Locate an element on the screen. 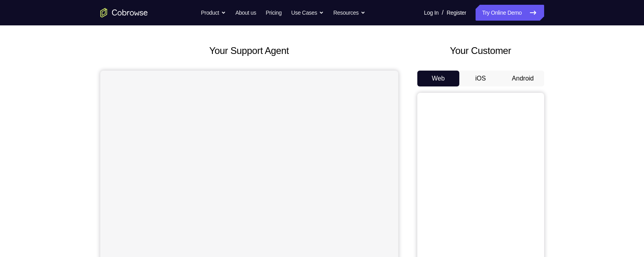  a: Log In is located at coordinates (431, 13).